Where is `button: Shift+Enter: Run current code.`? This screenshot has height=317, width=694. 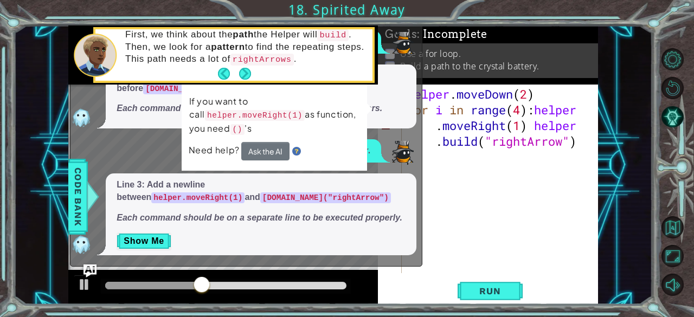 button: Shift+Enter: Run current code. is located at coordinates (490, 291).